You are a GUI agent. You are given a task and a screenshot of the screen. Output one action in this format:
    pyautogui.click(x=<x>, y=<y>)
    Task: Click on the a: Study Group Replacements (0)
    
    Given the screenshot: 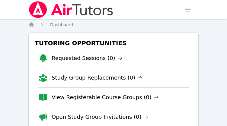 What is the action you would take?
    pyautogui.click(x=97, y=78)
    